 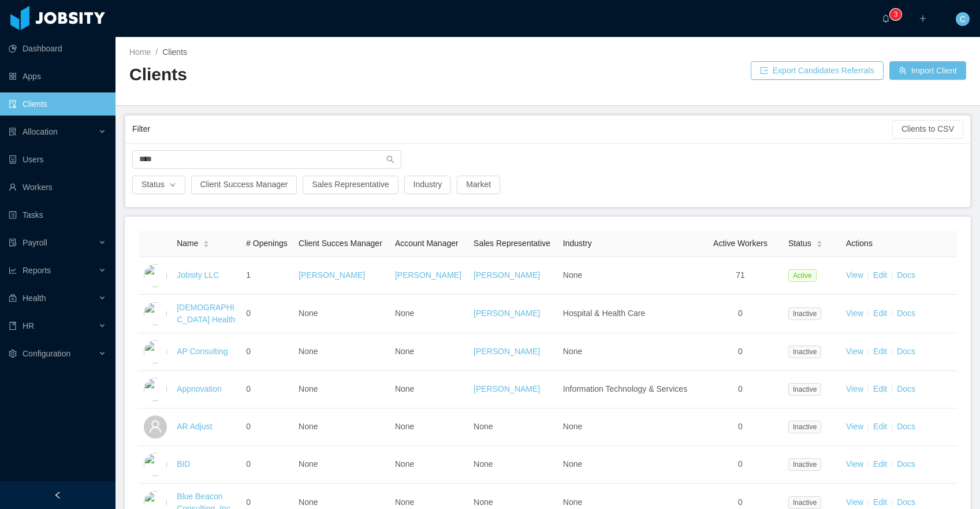 What do you see at coordinates (188, 243) in the screenshot?
I see `span: Name` at bounding box center [188, 243].